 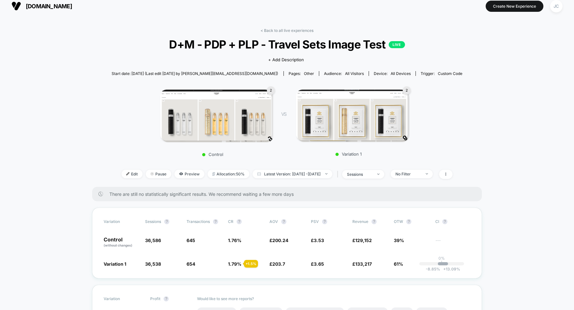 What do you see at coordinates (231, 221) in the screenshot?
I see `span: CR` at bounding box center [231, 221].